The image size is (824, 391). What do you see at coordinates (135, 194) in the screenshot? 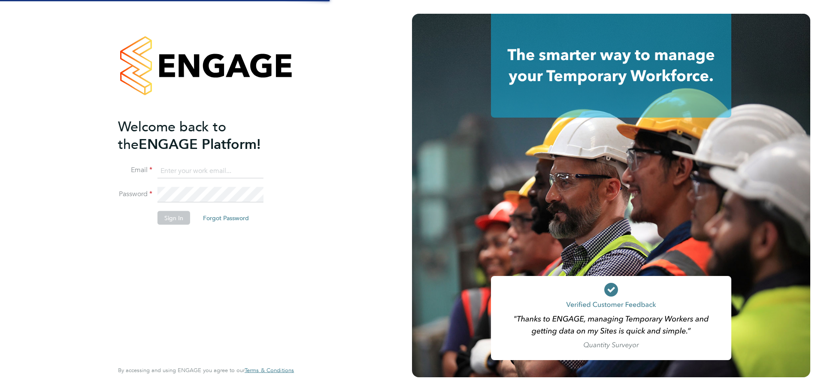
I see `label: Password` at bounding box center [135, 194].